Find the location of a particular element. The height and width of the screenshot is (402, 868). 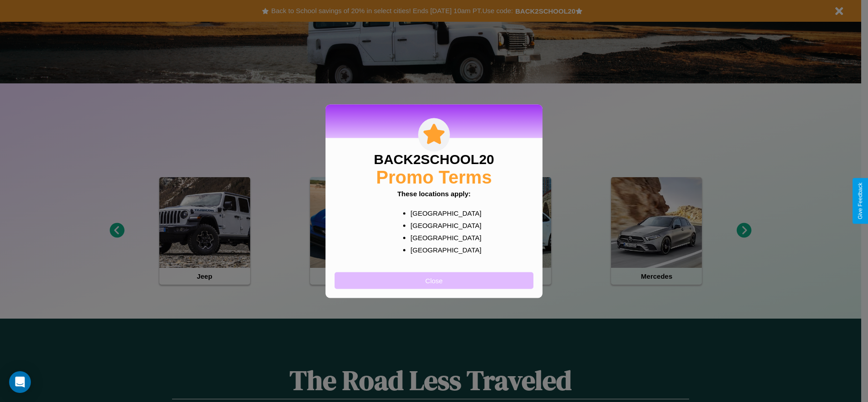

div: Give Feedback is located at coordinates (860, 201).